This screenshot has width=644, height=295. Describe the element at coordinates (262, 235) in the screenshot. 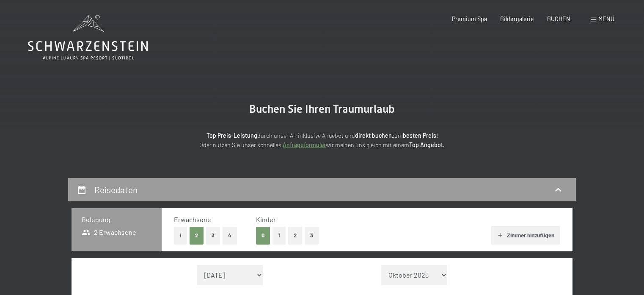

I see `button: 0` at that location.